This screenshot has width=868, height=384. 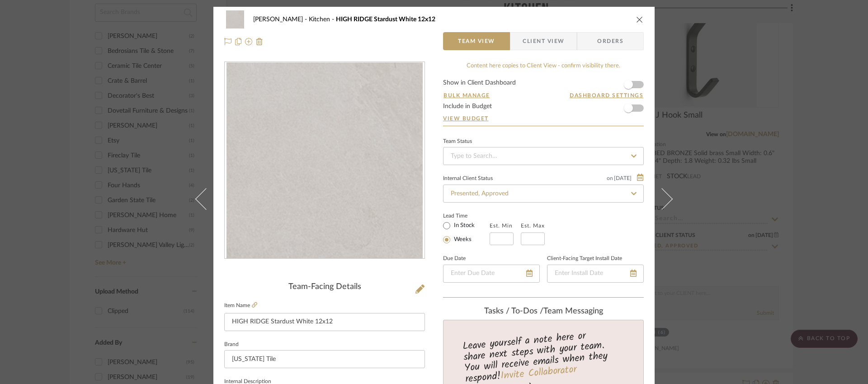 What do you see at coordinates (467, 96) in the screenshot?
I see `button: Bulk Manage` at bounding box center [467, 96].